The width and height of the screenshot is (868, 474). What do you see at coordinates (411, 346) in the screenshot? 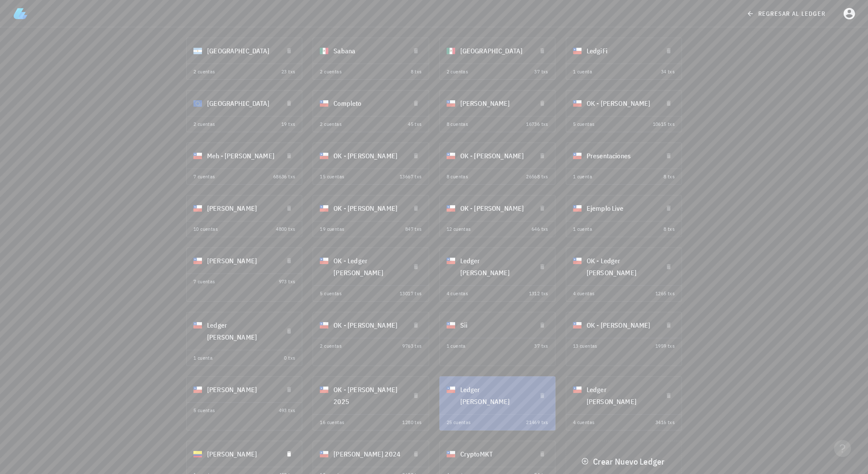
I see `div: 9763 txs` at bounding box center [411, 346].